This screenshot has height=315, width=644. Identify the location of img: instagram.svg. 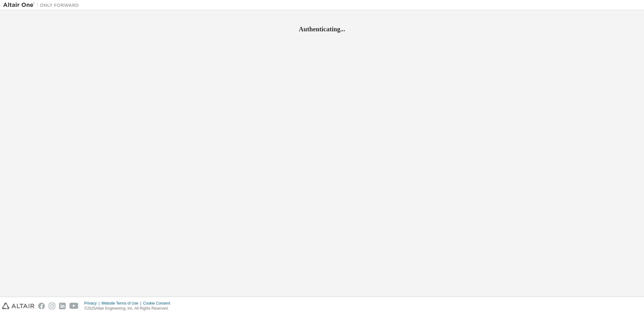
(52, 306).